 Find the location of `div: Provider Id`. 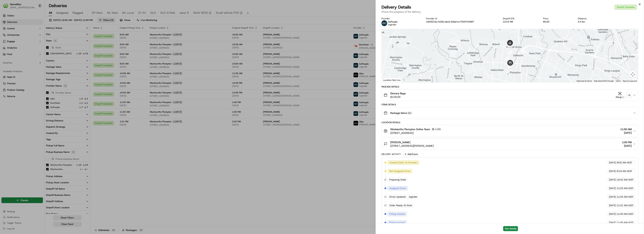

div: Provider Id is located at coordinates (461, 19).